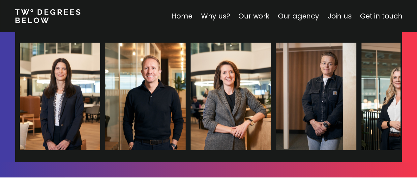  What do you see at coordinates (146, 96) in the screenshot?
I see `img: James` at bounding box center [146, 96].